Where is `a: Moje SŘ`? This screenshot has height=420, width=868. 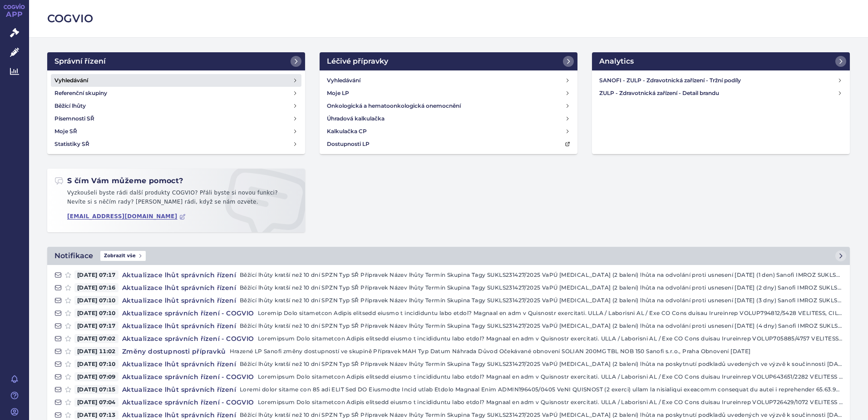
a: Moje SŘ is located at coordinates (176, 131).